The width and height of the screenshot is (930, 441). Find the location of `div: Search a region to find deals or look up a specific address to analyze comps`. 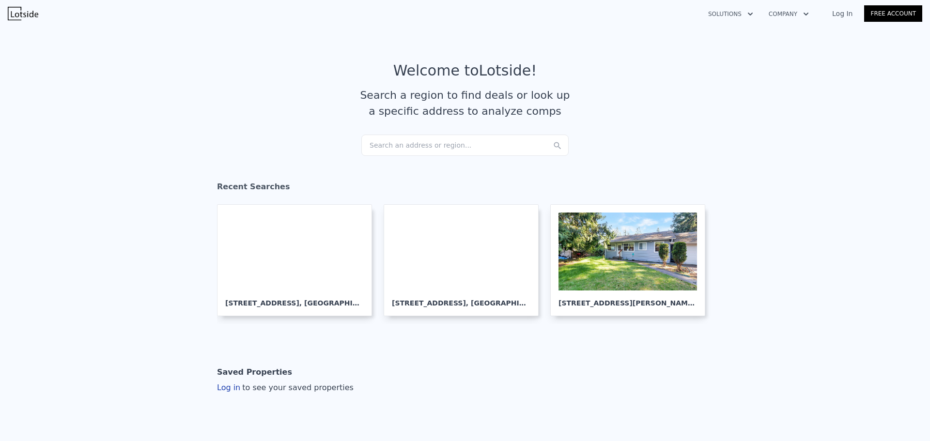

div: Search a region to find deals or look up a specific address to analyze comps is located at coordinates (465, 103).